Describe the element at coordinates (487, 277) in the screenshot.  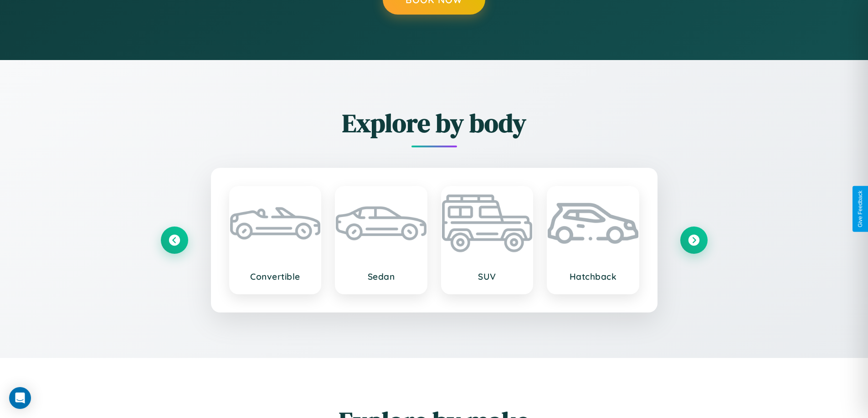
I see `h3: SUV` at that location.